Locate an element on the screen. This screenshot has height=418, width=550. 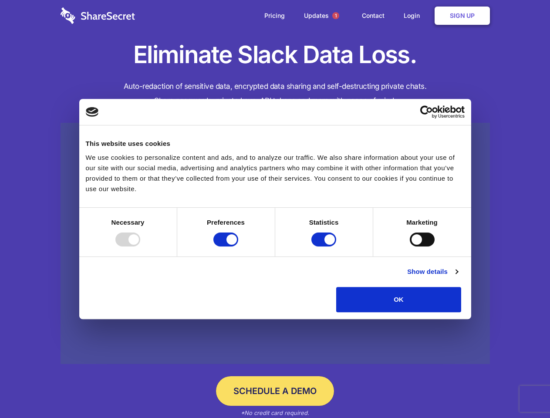
a: Pricing is located at coordinates (275, 16).